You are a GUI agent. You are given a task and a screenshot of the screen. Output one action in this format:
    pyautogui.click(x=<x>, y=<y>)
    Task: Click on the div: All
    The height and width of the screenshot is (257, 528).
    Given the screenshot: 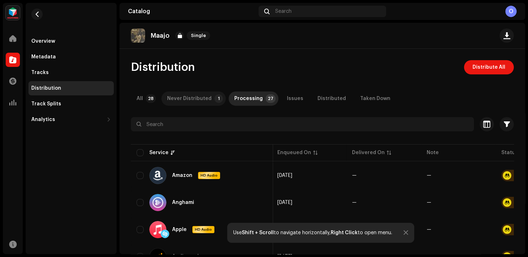 What is the action you would take?
    pyautogui.click(x=140, y=98)
    